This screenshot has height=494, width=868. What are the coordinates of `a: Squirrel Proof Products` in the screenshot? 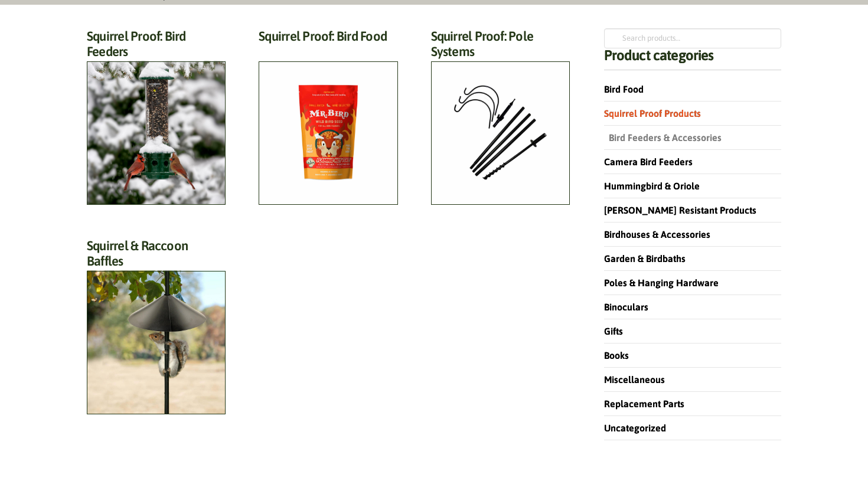 It's located at (653, 113).